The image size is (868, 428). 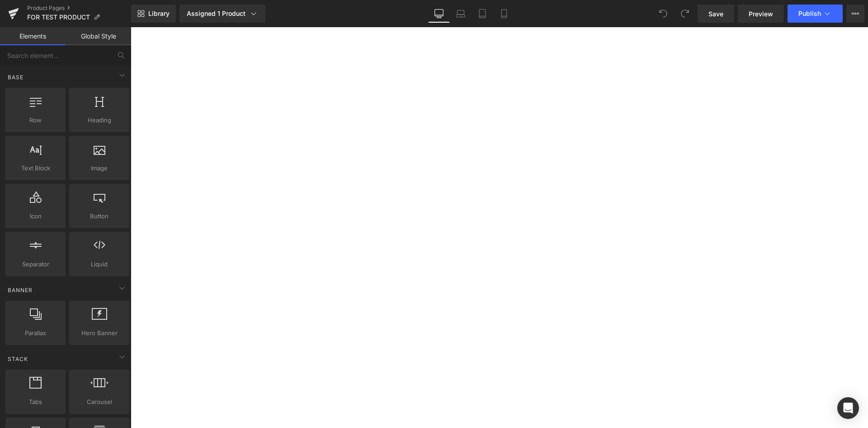 I want to click on span: Tabs, so click(x=35, y=402).